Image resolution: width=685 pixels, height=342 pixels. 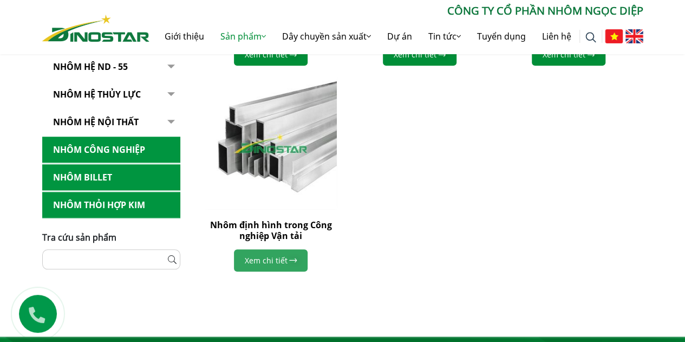 What do you see at coordinates (111, 150) in the screenshot?
I see `a: Nhôm Công nghiệp` at bounding box center [111, 150].